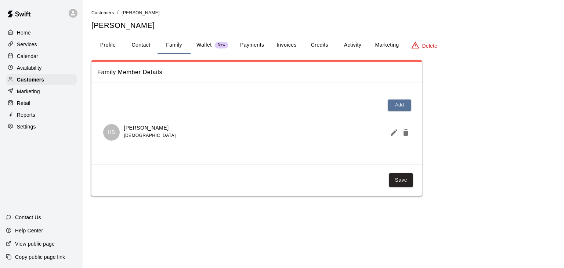 The height and width of the screenshot is (268, 564). What do you see at coordinates (108, 45) in the screenshot?
I see `button: Profile` at bounding box center [108, 45].